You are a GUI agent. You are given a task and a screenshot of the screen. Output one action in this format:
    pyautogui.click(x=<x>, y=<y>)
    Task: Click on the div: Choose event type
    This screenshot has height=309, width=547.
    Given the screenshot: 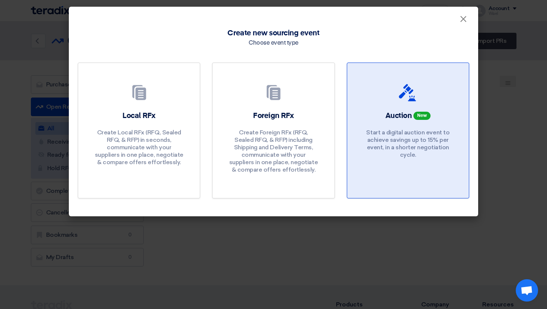 What is the action you would take?
    pyautogui.click(x=274, y=43)
    